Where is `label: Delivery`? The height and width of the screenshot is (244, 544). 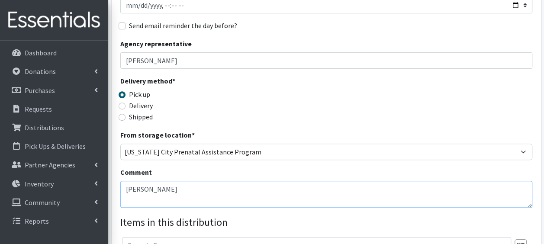
label: Delivery is located at coordinates (141, 106).